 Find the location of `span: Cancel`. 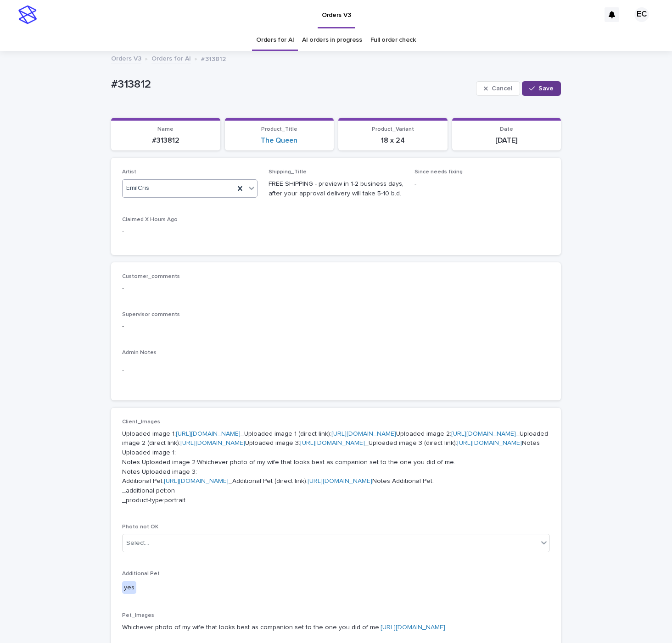

span: Cancel is located at coordinates (501, 88).